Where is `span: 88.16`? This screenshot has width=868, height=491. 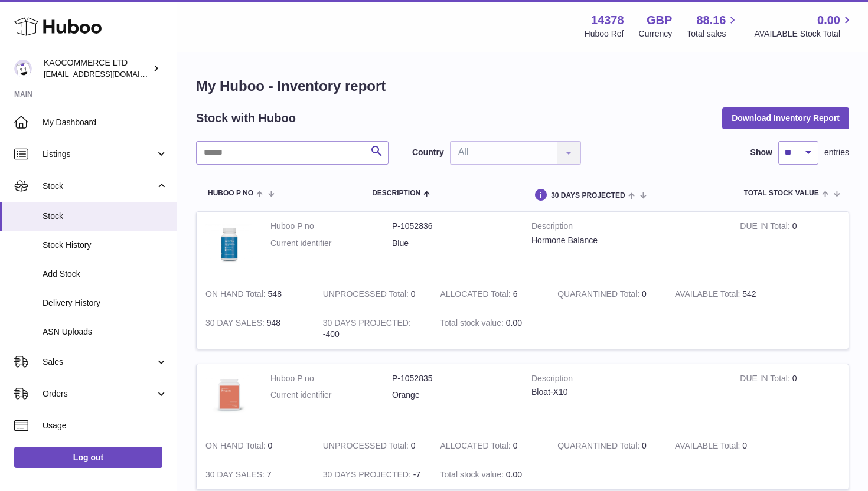
span: 88.16 is located at coordinates (711, 20).